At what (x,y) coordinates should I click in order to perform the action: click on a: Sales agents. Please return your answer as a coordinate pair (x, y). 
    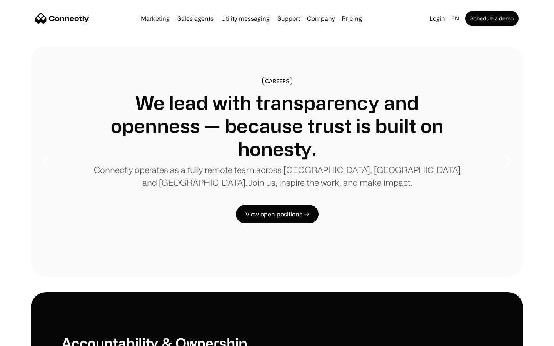
    Looking at the image, I should click on (195, 18).